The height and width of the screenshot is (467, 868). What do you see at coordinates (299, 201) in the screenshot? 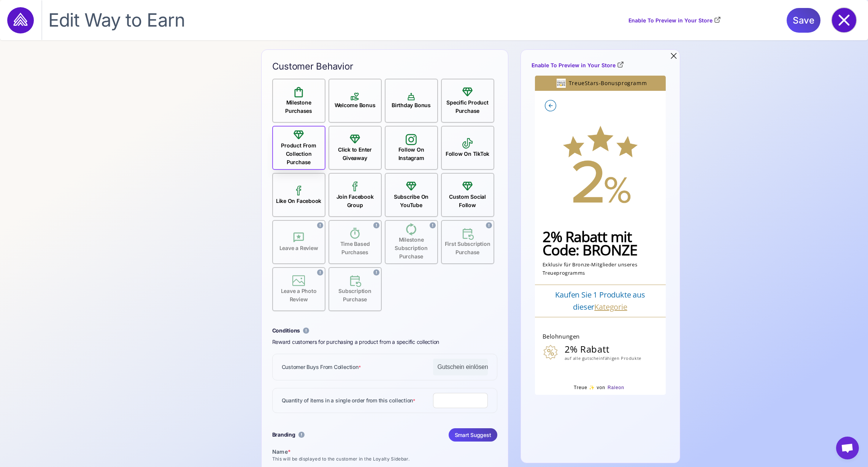
I see `div: Like On Facebook` at bounding box center [299, 201].